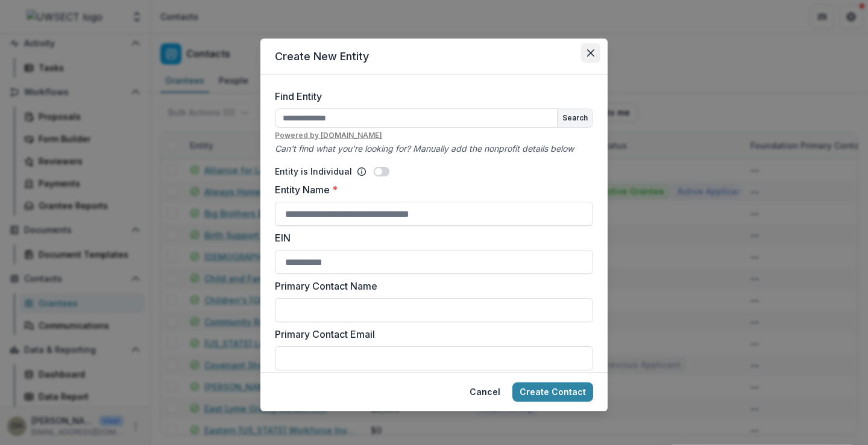 The width and height of the screenshot is (868, 445). Describe the element at coordinates (431, 96) in the screenshot. I see `label: Find Entity` at that location.